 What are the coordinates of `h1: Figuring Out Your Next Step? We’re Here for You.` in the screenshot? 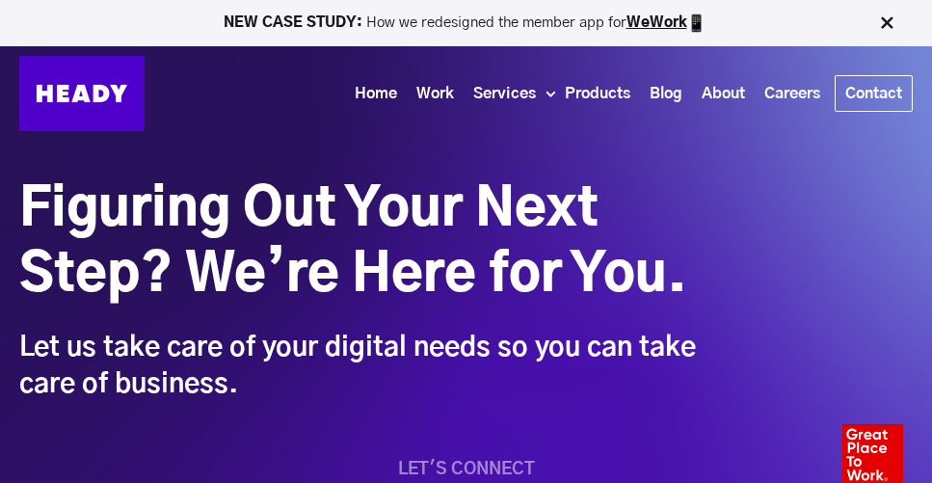 It's located at (361, 243).